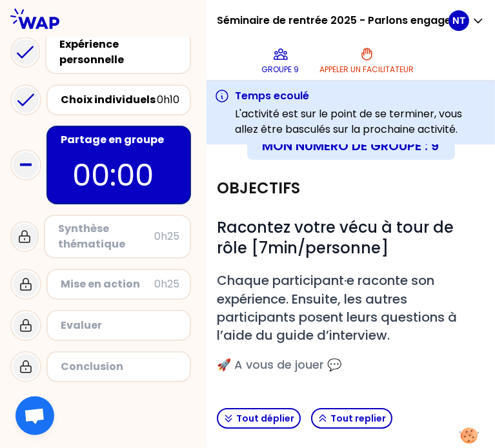 This screenshot has height=448, width=495. Describe the element at coordinates (352, 419) in the screenshot. I see `button: Tout replier` at that location.